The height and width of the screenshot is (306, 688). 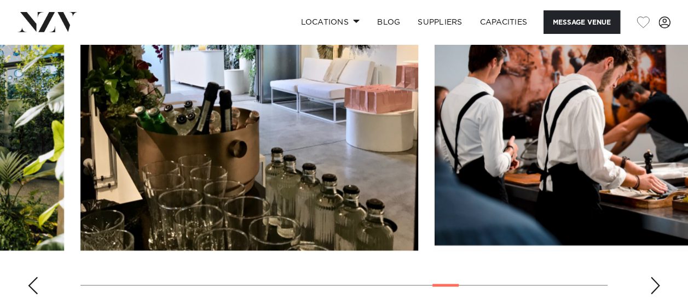 I want to click on button: Message Venue, so click(x=582, y=22).